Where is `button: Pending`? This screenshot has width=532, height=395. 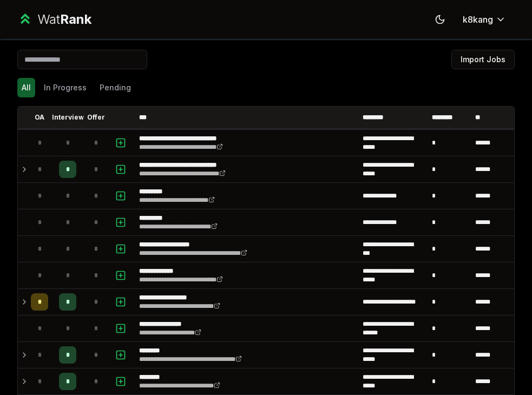
button: Pending is located at coordinates (115, 87).